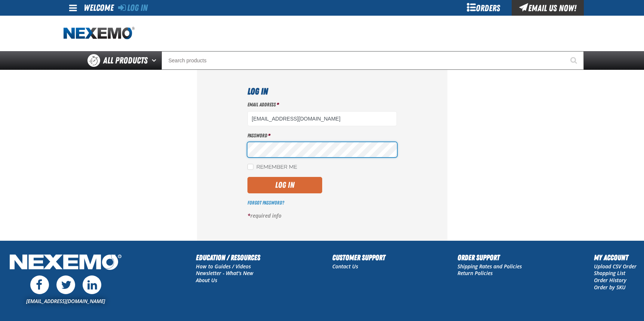 This screenshot has width=644, height=321. What do you see at coordinates (610, 288) in the screenshot?
I see `a: Order by SKU` at bounding box center [610, 288].